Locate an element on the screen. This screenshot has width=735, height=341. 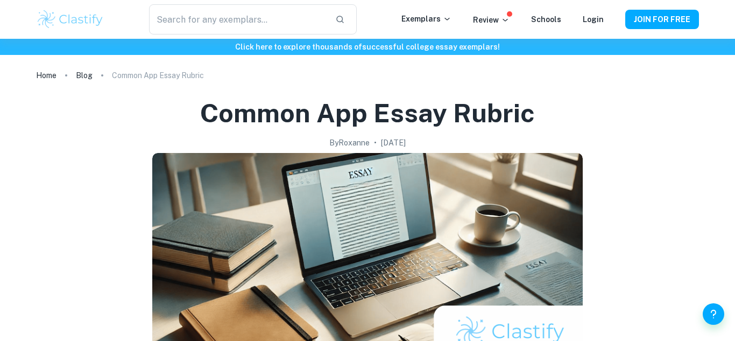
input: Search for any exemplars... is located at coordinates (238, 19).